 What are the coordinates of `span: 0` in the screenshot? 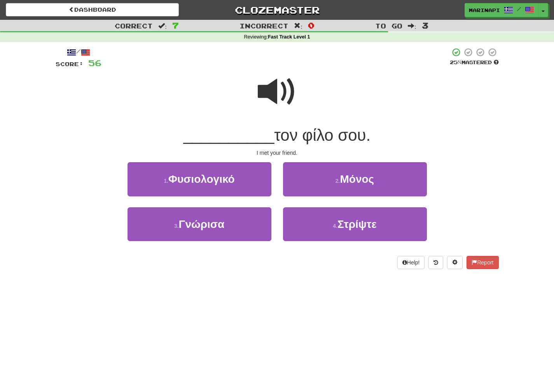 It's located at (311, 25).